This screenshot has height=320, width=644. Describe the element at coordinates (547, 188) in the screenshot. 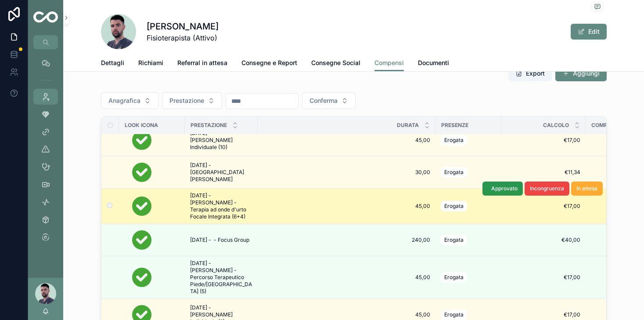

I see `span: Incongruenza` at that location.